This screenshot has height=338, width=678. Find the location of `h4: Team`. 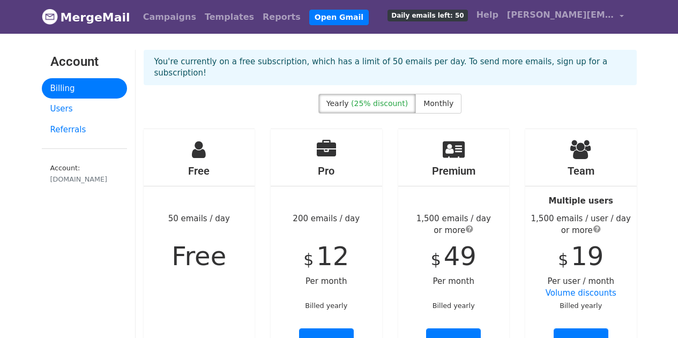

h4: Team is located at coordinates (581, 171).